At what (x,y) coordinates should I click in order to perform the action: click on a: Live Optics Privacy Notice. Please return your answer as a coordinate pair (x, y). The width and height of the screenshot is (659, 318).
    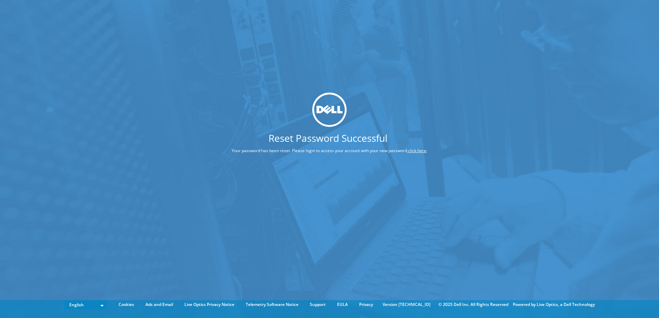
    Looking at the image, I should click on (209, 305).